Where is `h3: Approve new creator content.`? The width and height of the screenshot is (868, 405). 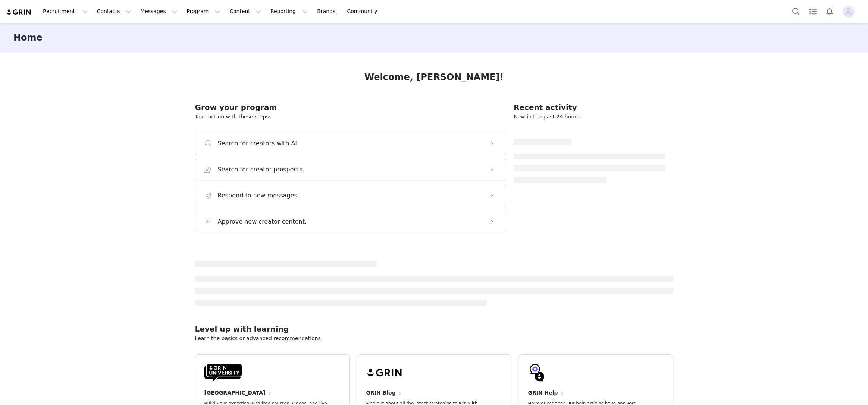
h3: Approve new creator content. is located at coordinates (262, 222).